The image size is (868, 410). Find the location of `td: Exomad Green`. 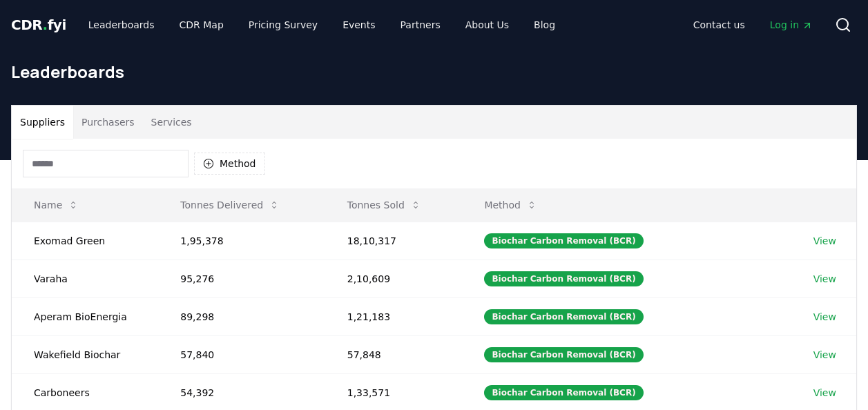

td: Exomad Green is located at coordinates (85, 240).